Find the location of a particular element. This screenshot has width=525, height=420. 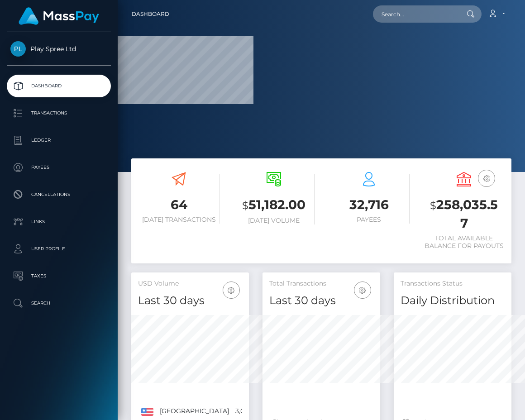

a: Transactions is located at coordinates (59, 113).